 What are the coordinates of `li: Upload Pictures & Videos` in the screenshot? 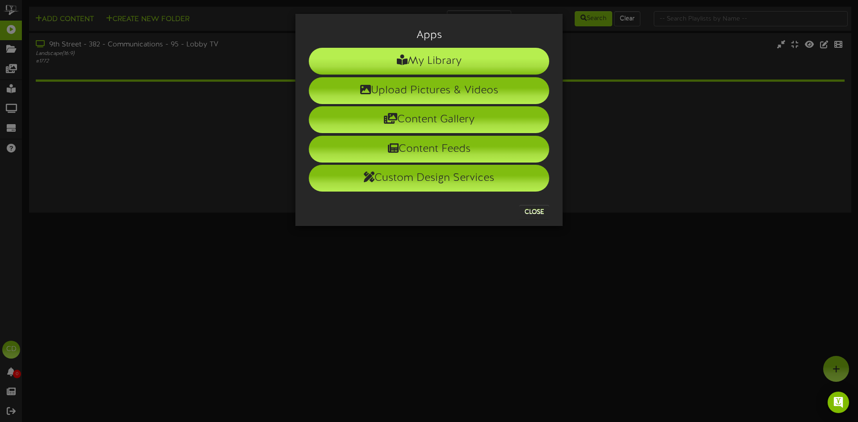 It's located at (429, 91).